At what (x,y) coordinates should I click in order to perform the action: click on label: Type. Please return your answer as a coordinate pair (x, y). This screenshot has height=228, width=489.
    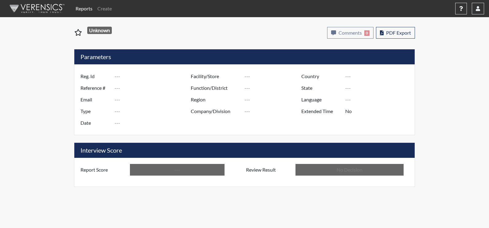
    Looking at the image, I should click on (95, 111).